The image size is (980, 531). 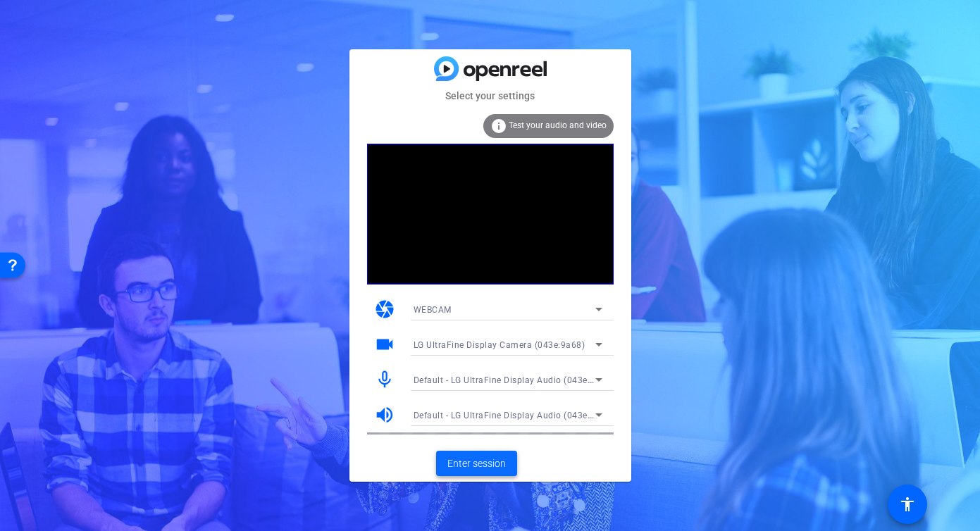 What do you see at coordinates (557, 126) in the screenshot?
I see `span: Test your audio and video` at bounding box center [557, 126].